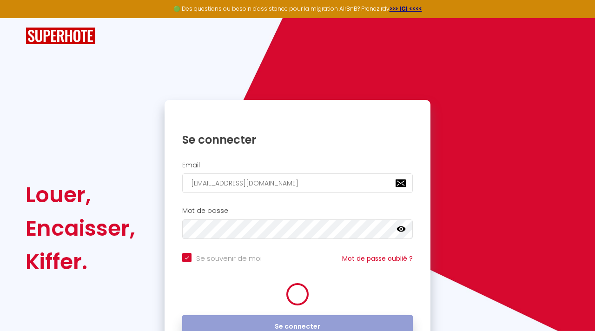 The width and height of the screenshot is (595, 331). What do you see at coordinates (297, 183) in the screenshot?
I see `input: Ton Email` at bounding box center [297, 183].